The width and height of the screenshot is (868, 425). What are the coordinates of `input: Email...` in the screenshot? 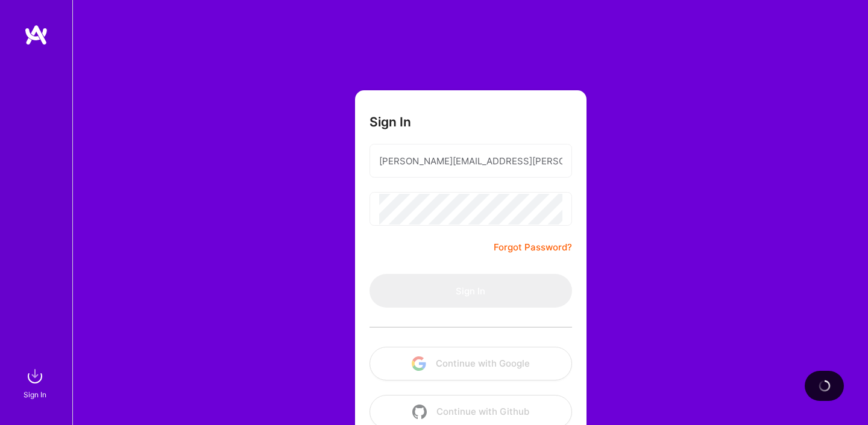 It's located at (471, 161).